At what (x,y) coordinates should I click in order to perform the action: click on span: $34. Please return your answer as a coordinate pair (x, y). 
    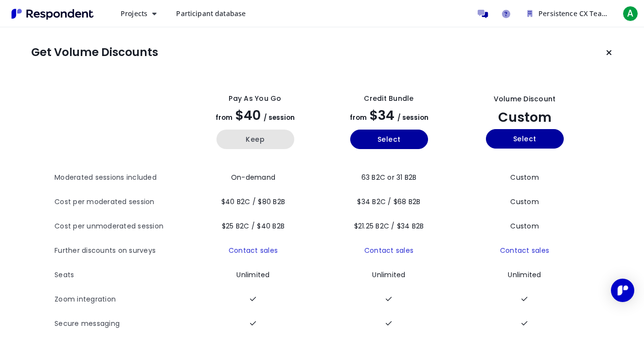
    Looking at the image, I should click on (382, 115).